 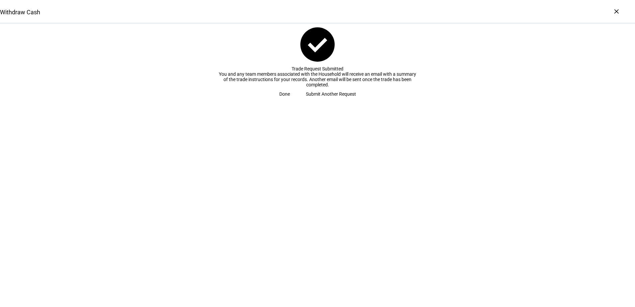 I want to click on button: Done, so click(x=285, y=94).